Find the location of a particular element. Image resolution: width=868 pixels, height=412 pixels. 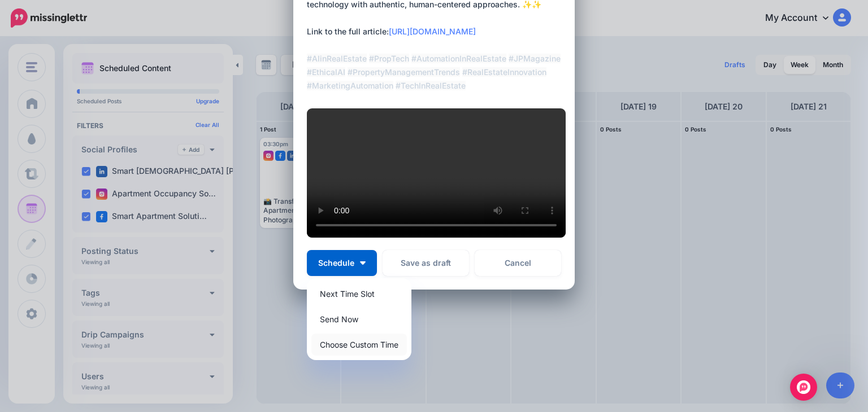

a: Next Time Slot is located at coordinates (359, 294).